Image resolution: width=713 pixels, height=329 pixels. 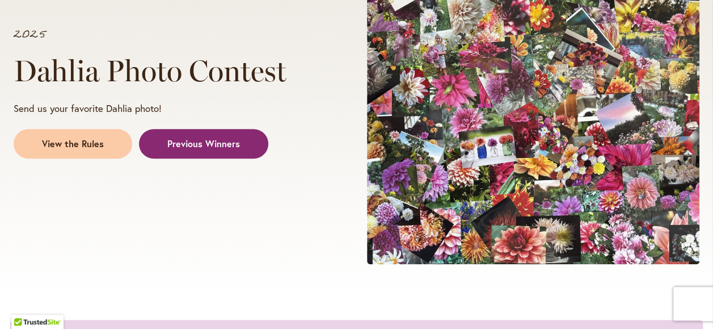 I want to click on a: View the Rules, so click(x=73, y=144).